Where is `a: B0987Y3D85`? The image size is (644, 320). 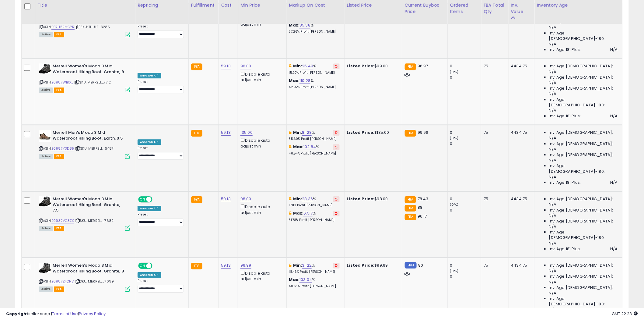 a: B0987Y3D85 is located at coordinates (63, 148).